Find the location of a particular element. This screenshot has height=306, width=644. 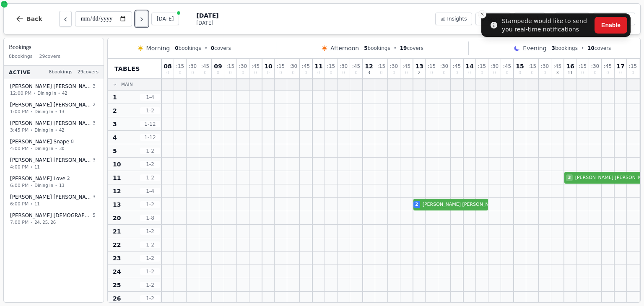

span: 2 is located at coordinates (68, 178).